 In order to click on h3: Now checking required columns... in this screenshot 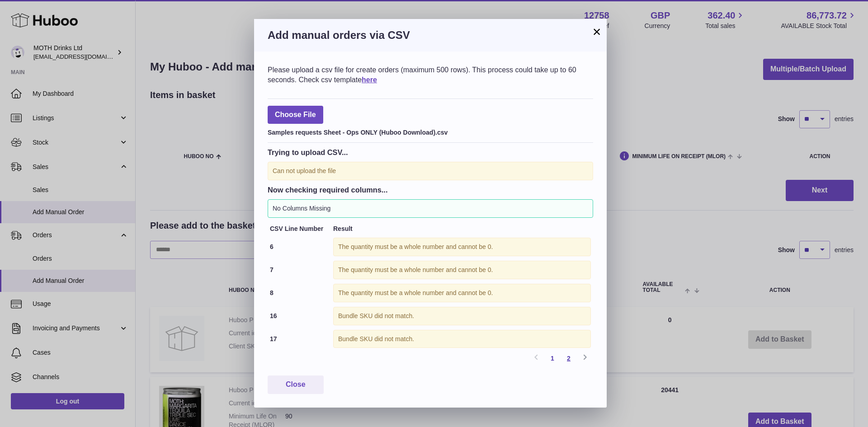, I will do `click(430, 189)`.